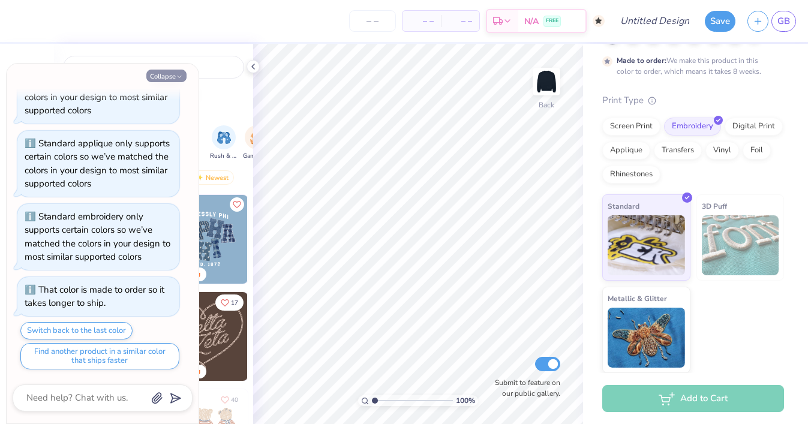 This screenshot has width=808, height=424. What do you see at coordinates (234, 400) in the screenshot?
I see `span: 40` at bounding box center [234, 400].